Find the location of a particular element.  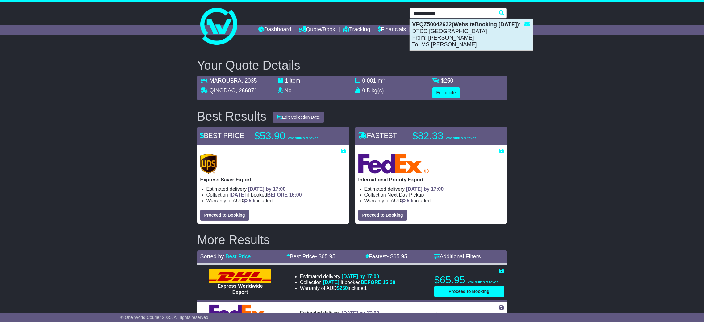

a: Best Price- $65.95 is located at coordinates (311, 256).